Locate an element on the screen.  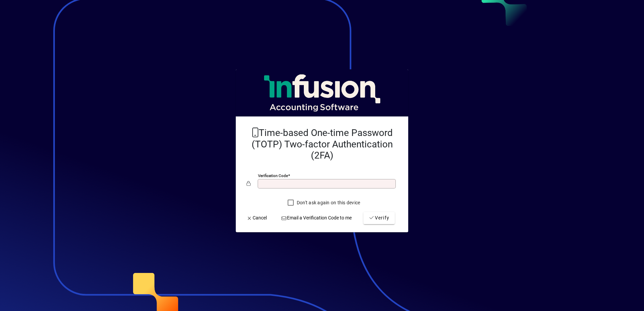
button: Email a Verification Code to me is located at coordinates (316, 218).